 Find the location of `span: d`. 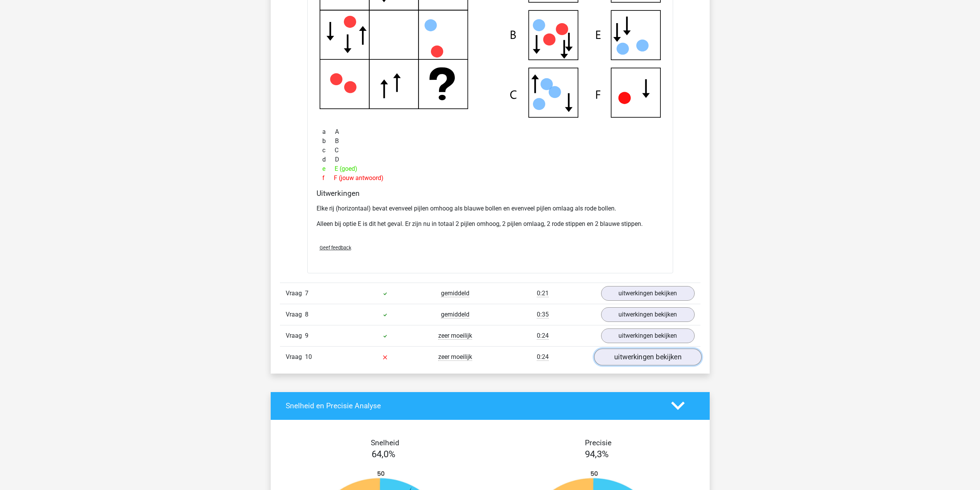

span: d is located at coordinates (329, 160).